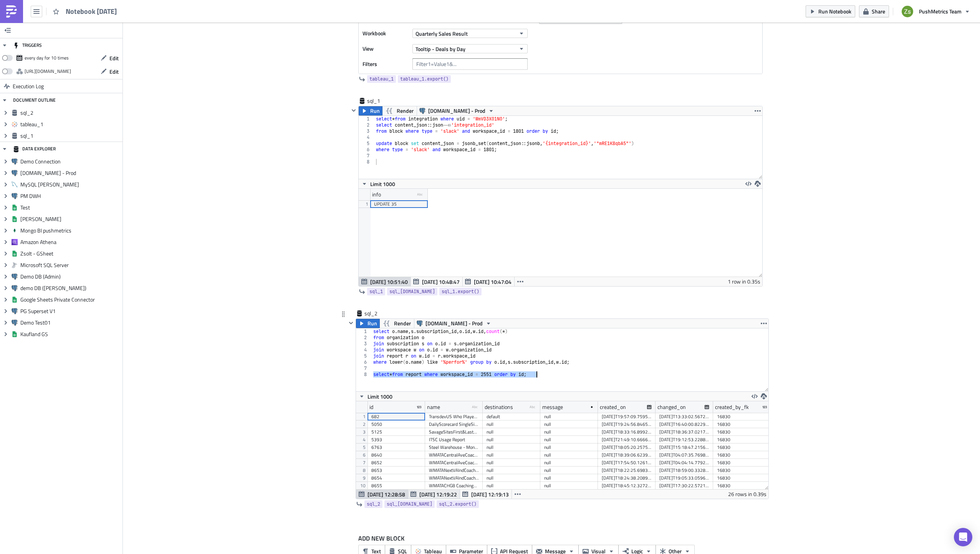  I want to click on div: 4, so click(366, 137).